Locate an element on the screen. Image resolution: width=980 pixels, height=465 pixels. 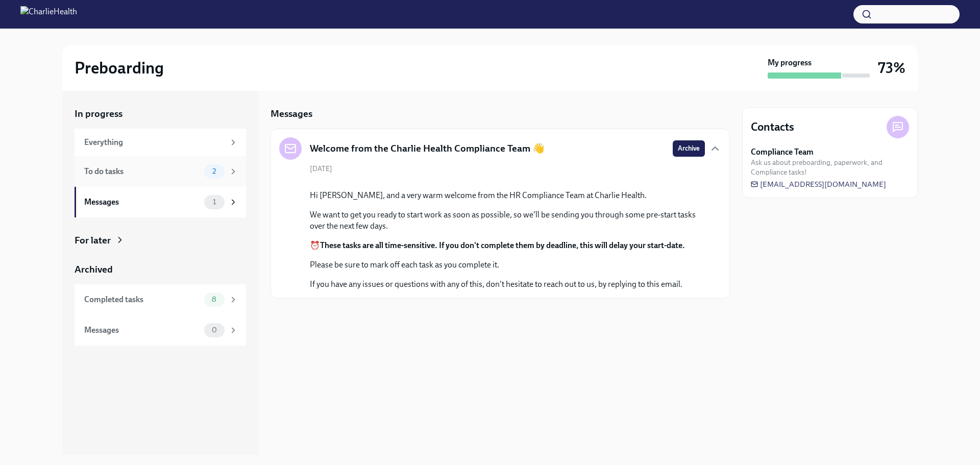
h3: 73% is located at coordinates (891, 68).